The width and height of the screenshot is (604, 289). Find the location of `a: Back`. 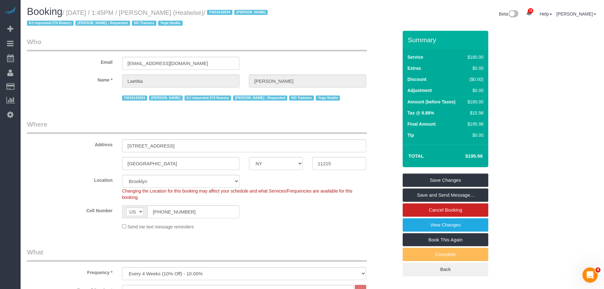

a: Back is located at coordinates (445, 269).